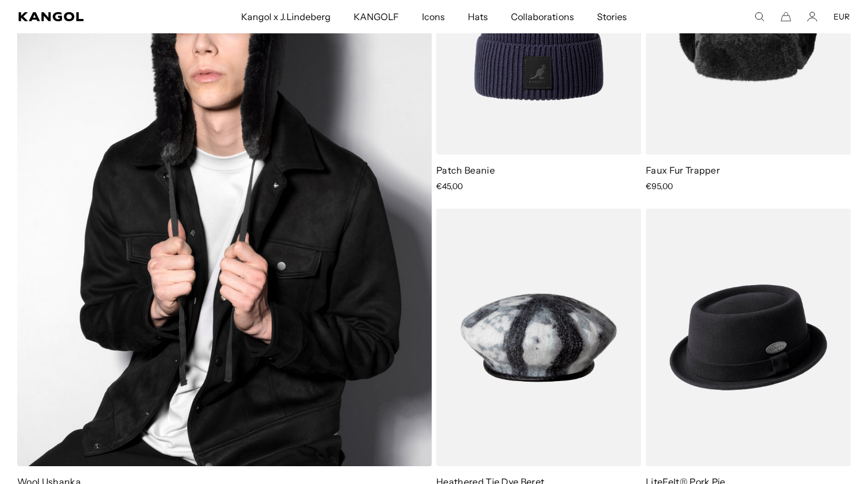  Describe the element at coordinates (785, 17) in the screenshot. I see `button: Cart` at that location.